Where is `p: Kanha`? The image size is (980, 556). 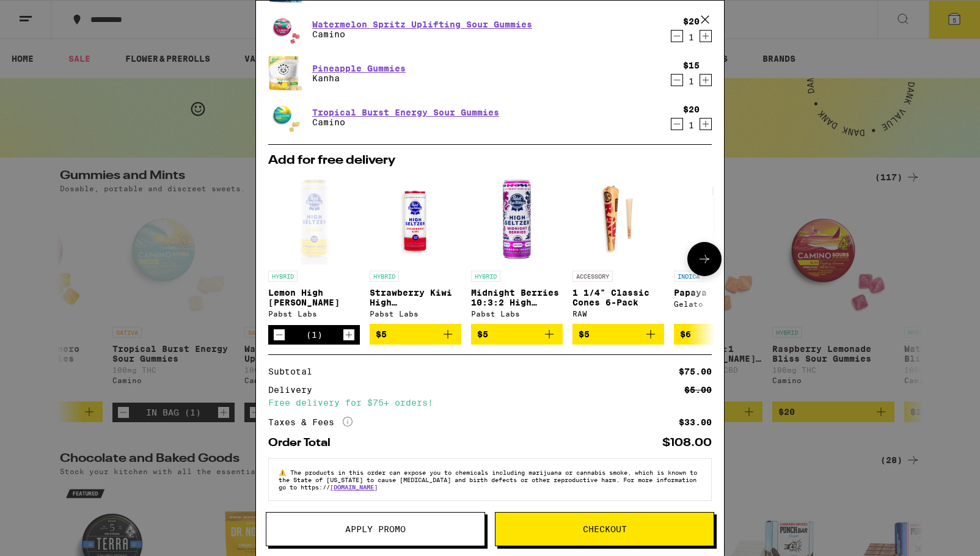 p: Kanha is located at coordinates (358, 78).